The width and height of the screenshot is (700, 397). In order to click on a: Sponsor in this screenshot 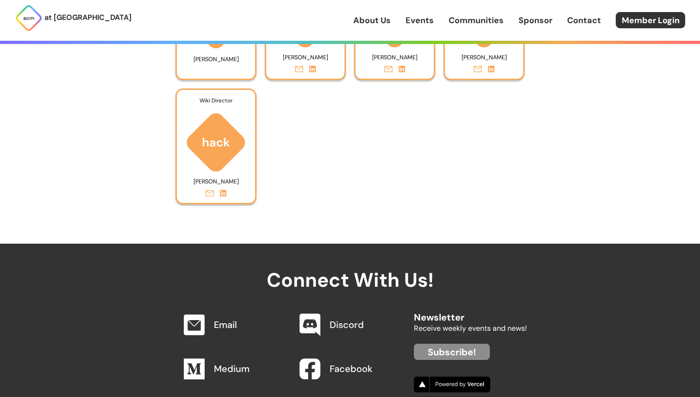, I will do `click(535, 20)`.